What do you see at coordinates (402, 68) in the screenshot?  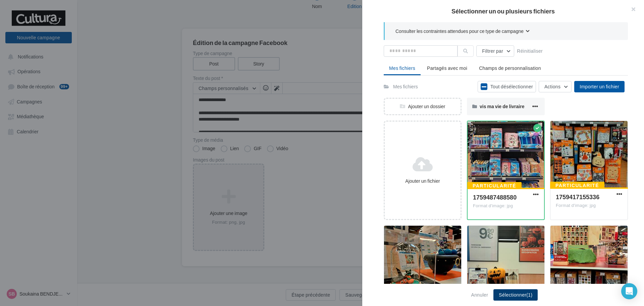 I see `span: Mes fichiers` at bounding box center [402, 68].